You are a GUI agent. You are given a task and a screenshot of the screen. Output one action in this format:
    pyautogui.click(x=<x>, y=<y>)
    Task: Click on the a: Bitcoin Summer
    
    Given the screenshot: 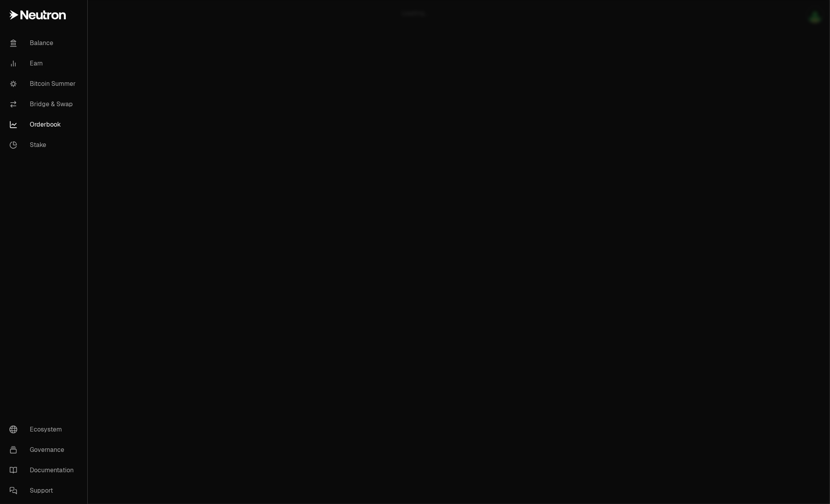 What is the action you would take?
    pyautogui.click(x=43, y=84)
    